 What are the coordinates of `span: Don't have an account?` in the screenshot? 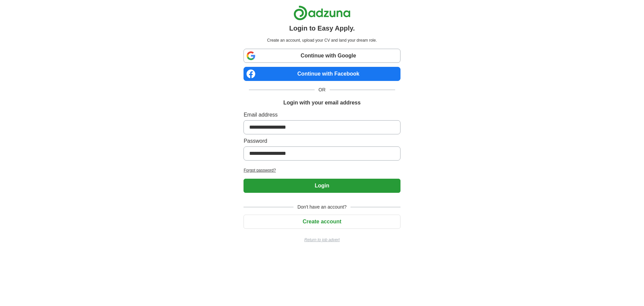 It's located at (322, 207).